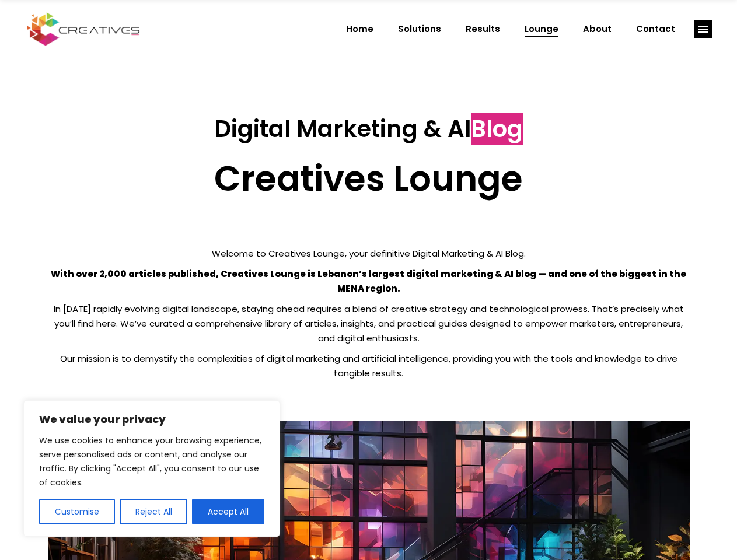  I want to click on a: Contact, so click(655, 29).